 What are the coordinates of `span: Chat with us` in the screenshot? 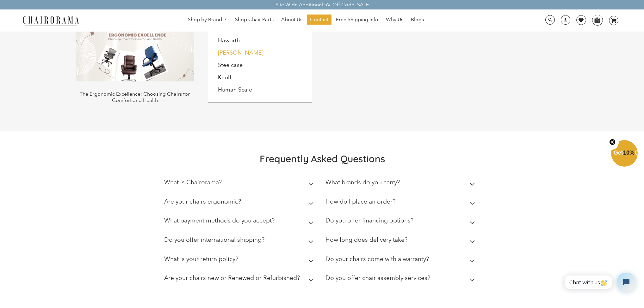 It's located at (31, 15).